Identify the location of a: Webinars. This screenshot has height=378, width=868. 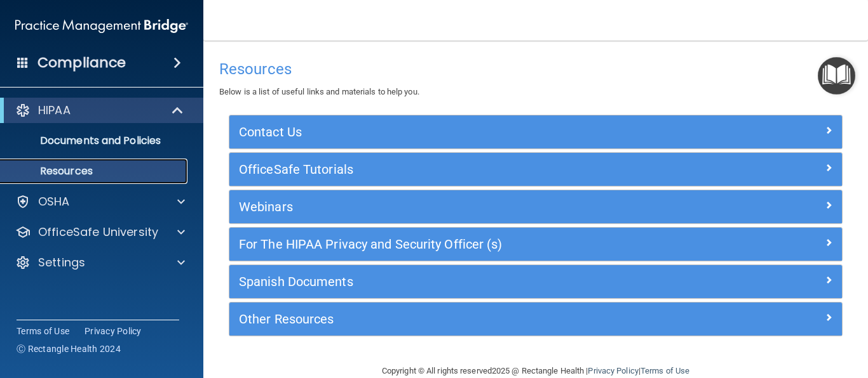
(536, 207).